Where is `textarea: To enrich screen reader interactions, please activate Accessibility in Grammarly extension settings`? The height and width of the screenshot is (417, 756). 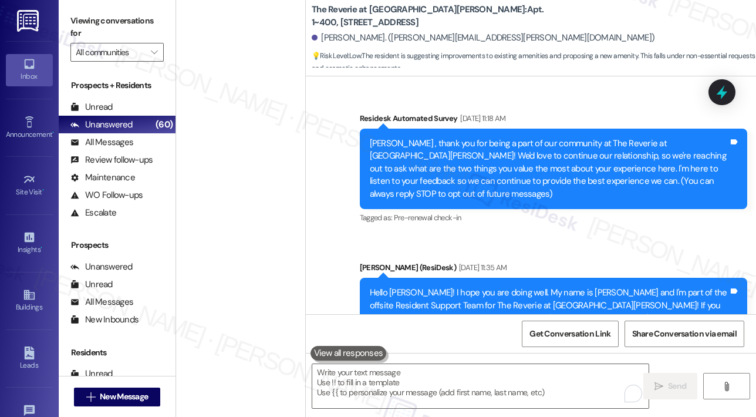
textarea: To enrich screen reader interactions, please activate Accessibility in Grammarly extension settings is located at coordinates (480, 386).